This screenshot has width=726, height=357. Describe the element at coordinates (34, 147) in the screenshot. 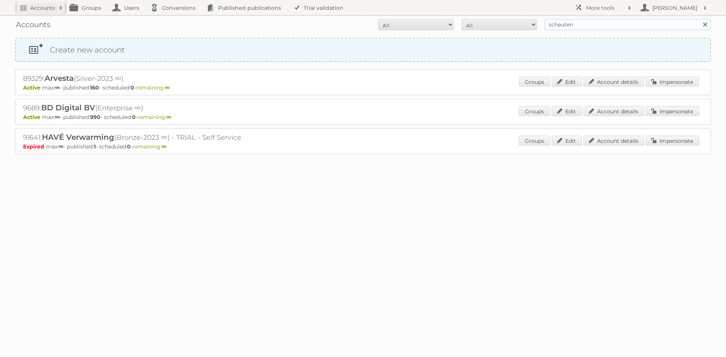

I see `span: Expired` at that location.